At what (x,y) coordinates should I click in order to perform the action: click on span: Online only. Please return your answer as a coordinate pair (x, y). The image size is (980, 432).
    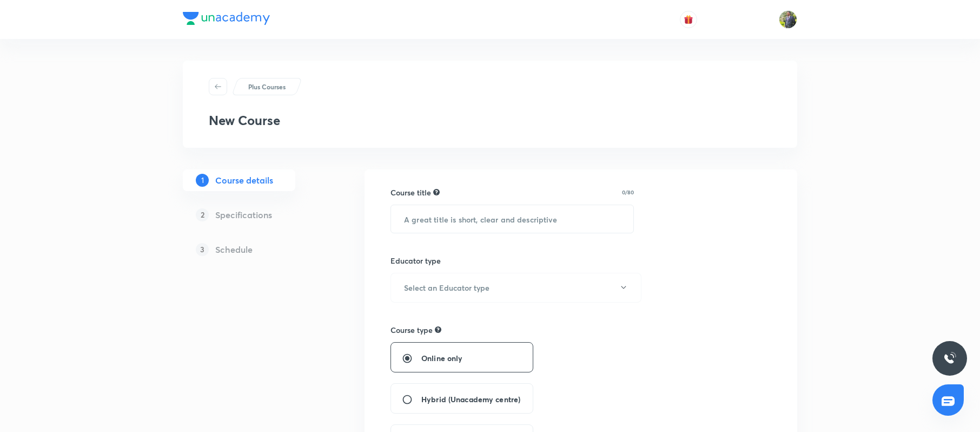
    Looking at the image, I should click on (442, 358).